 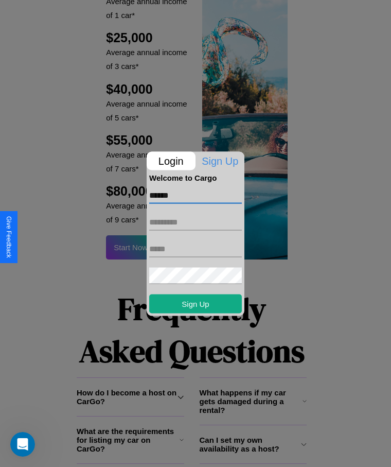 I want to click on h4: Welcome to Cargo, so click(x=196, y=177).